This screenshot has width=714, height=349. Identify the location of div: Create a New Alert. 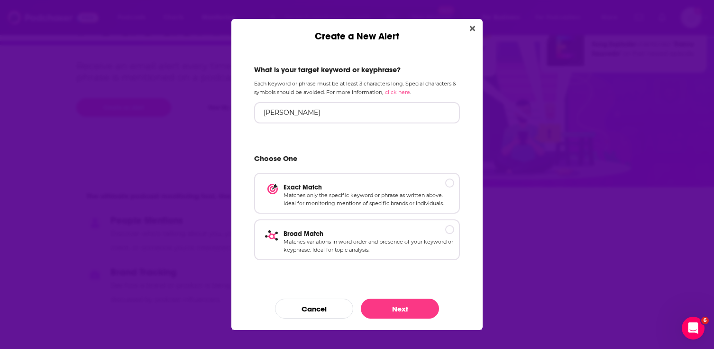
(357, 30).